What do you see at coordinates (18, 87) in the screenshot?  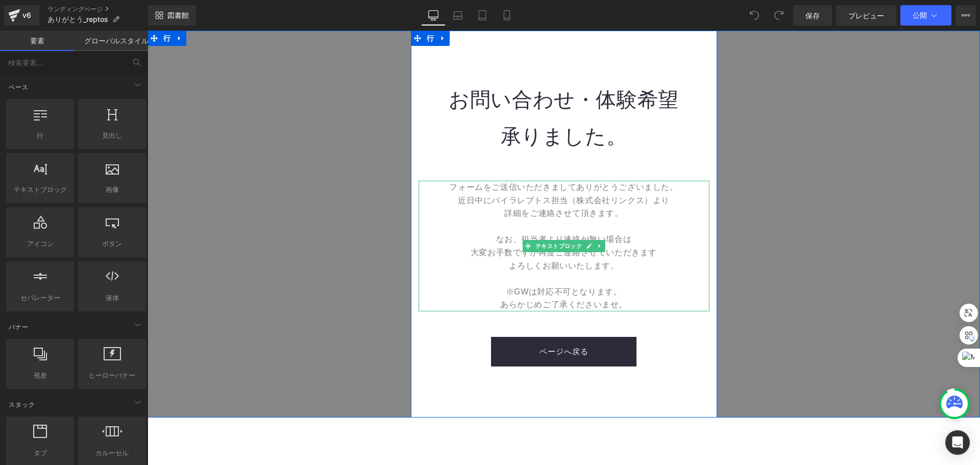 I see `font: ベース` at bounding box center [18, 87].